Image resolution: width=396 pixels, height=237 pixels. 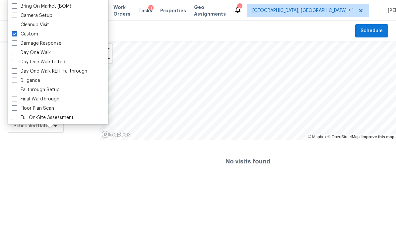 What do you see at coordinates (43, 118) in the screenshot?
I see `label: Full On-Site Assessment` at bounding box center [43, 118].